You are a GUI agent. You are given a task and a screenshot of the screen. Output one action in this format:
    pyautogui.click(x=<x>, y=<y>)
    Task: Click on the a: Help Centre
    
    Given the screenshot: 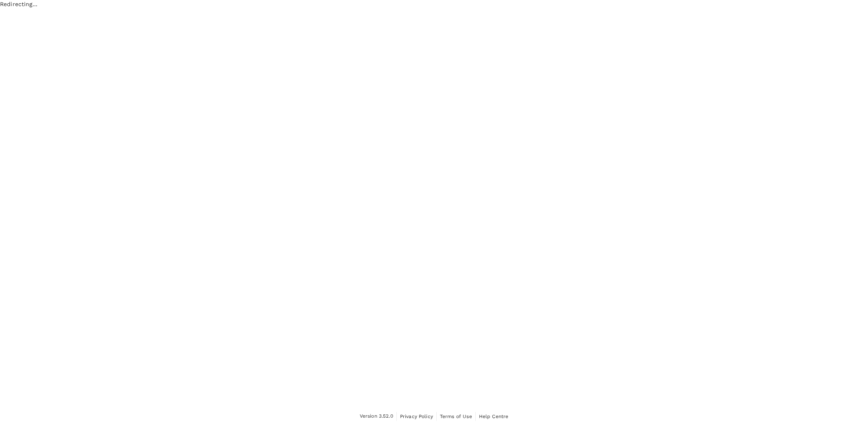 What is the action you would take?
    pyautogui.click(x=494, y=417)
    